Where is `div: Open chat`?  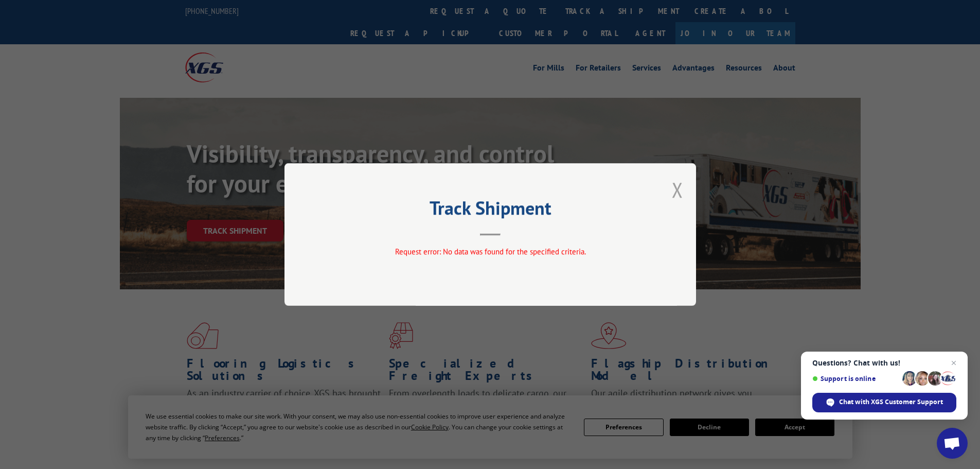 div: Open chat is located at coordinates (952, 443).